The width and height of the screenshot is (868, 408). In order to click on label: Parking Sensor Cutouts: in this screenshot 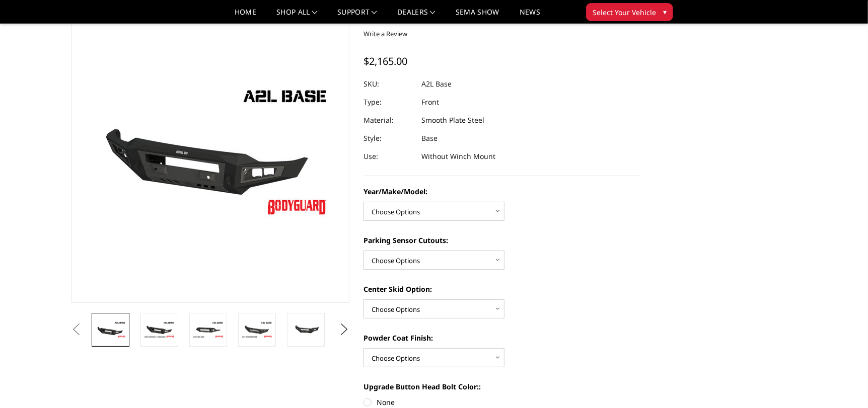, I will do `click(503, 240)`.